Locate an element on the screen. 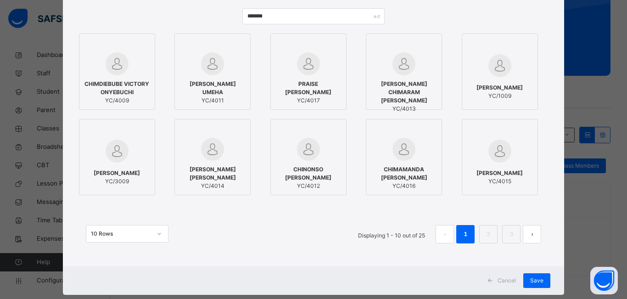  button: next page is located at coordinates (532, 234).